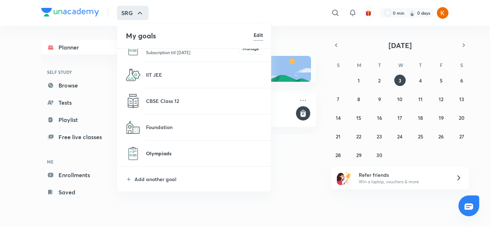 The width and height of the screenshot is (490, 227). I want to click on p: Olympiads, so click(204, 153).